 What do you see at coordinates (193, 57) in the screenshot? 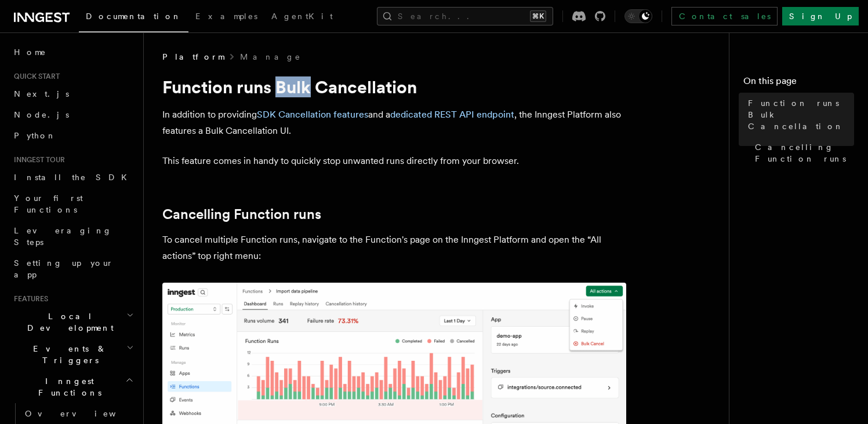
I see `span: Platform` at bounding box center [193, 57].